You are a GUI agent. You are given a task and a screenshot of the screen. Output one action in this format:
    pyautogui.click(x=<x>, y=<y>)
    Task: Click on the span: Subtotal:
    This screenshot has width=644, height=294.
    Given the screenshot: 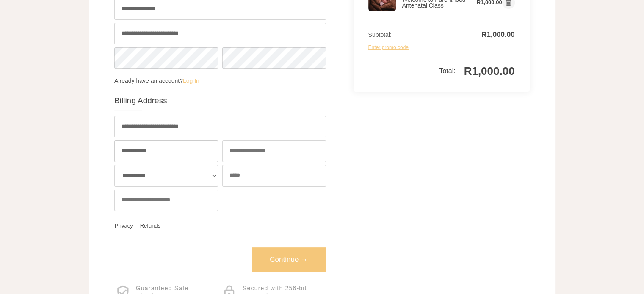 What is the action you would take?
    pyautogui.click(x=415, y=35)
    